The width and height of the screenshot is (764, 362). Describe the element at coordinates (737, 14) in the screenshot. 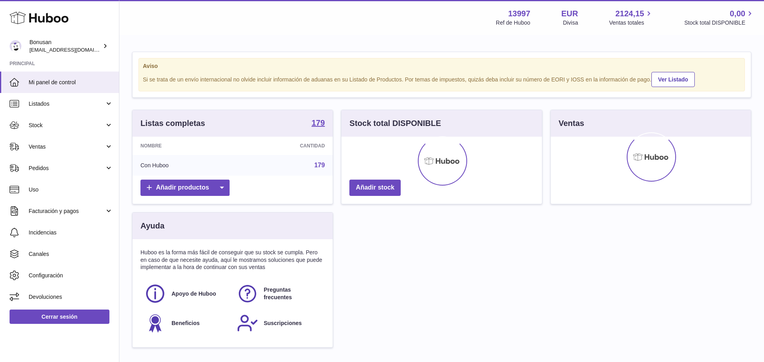

I see `span: 0,00` at that location.